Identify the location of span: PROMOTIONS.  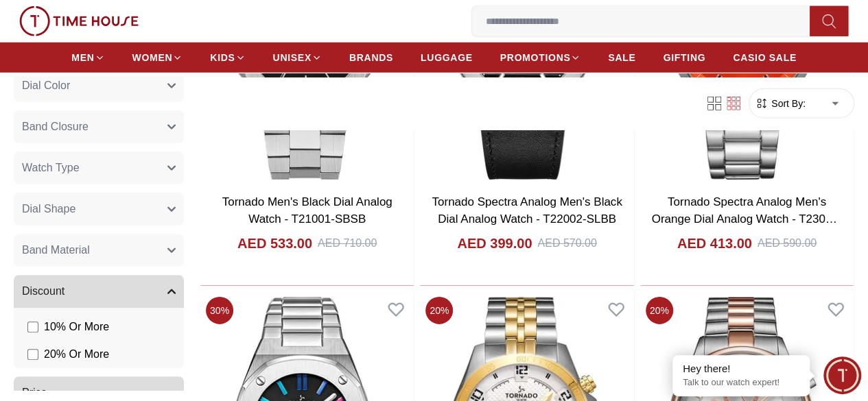
(535, 58).